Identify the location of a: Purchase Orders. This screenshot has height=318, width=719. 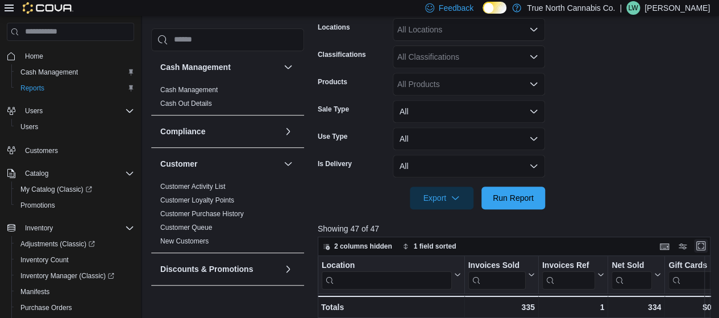
(46, 307).